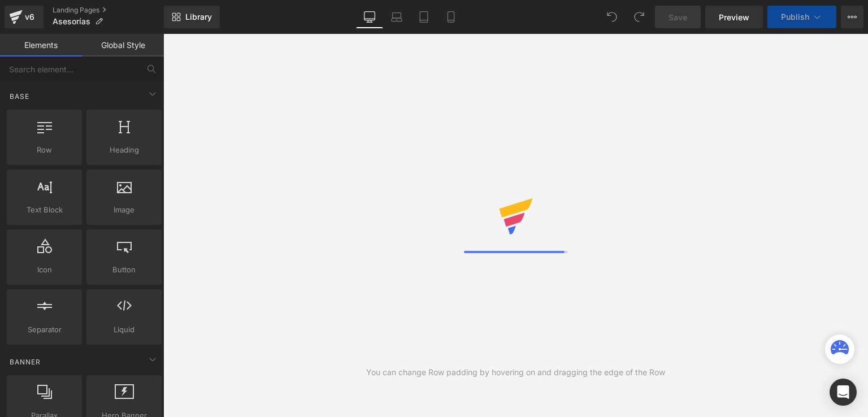  I want to click on a: Global Style, so click(123, 46).